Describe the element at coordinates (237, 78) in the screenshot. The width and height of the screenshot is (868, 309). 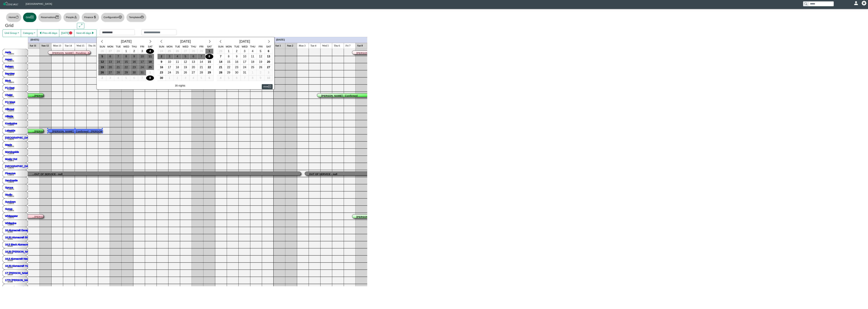
I see `div: 6` at that location.